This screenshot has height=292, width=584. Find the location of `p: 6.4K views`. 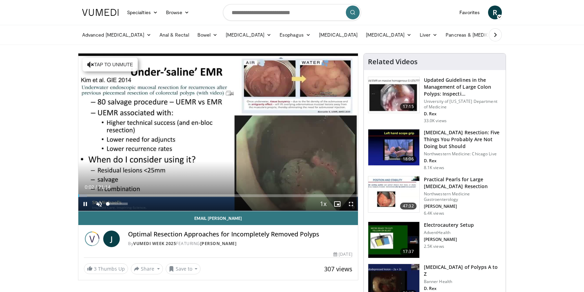

p: 6.4K views is located at coordinates (434, 213).